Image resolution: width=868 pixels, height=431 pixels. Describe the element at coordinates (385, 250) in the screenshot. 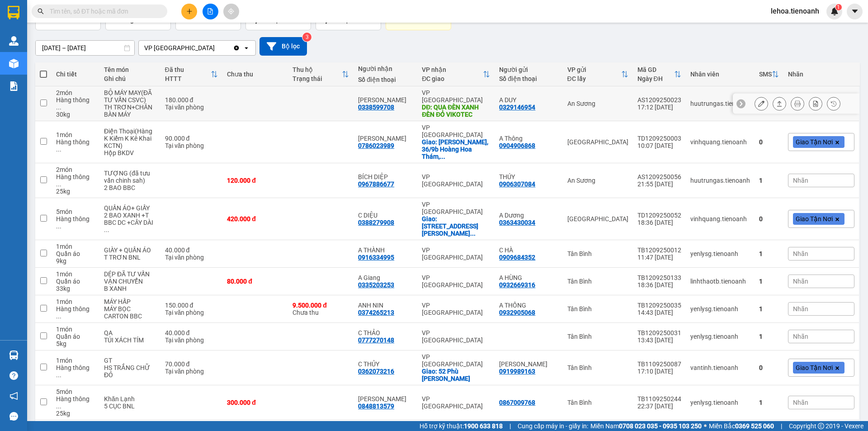

I see `div: A THÀNH` at that location.